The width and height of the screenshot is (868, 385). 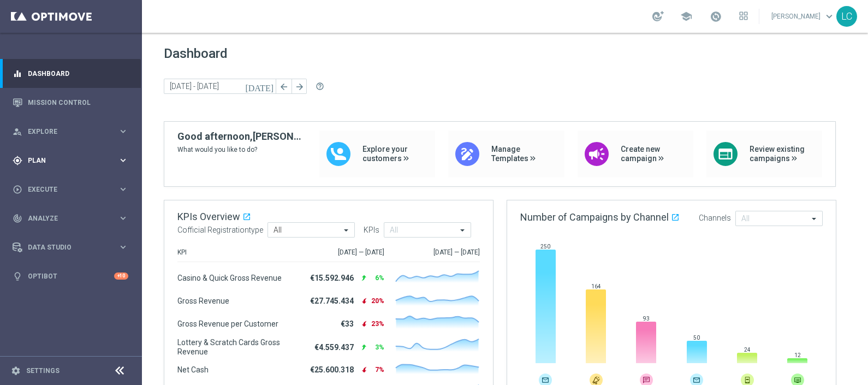 I want to click on span: school, so click(x=687, y=16).